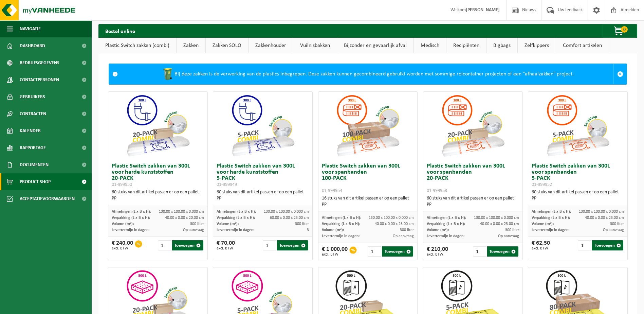  What do you see at coordinates (502, 45) in the screenshot?
I see `a: Bigbags` at bounding box center [502, 45].